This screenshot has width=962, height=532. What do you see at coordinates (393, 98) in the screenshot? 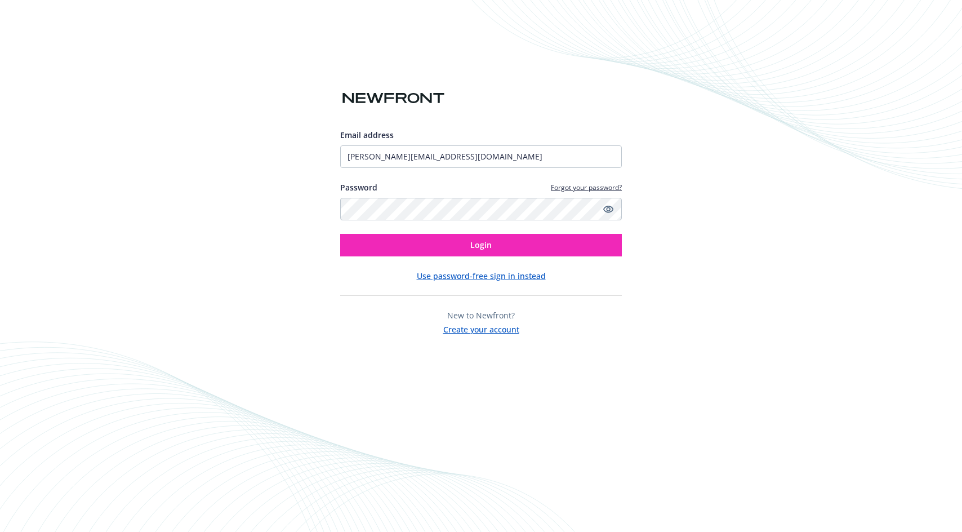
I see `img: Newfront logo` at bounding box center [393, 98].